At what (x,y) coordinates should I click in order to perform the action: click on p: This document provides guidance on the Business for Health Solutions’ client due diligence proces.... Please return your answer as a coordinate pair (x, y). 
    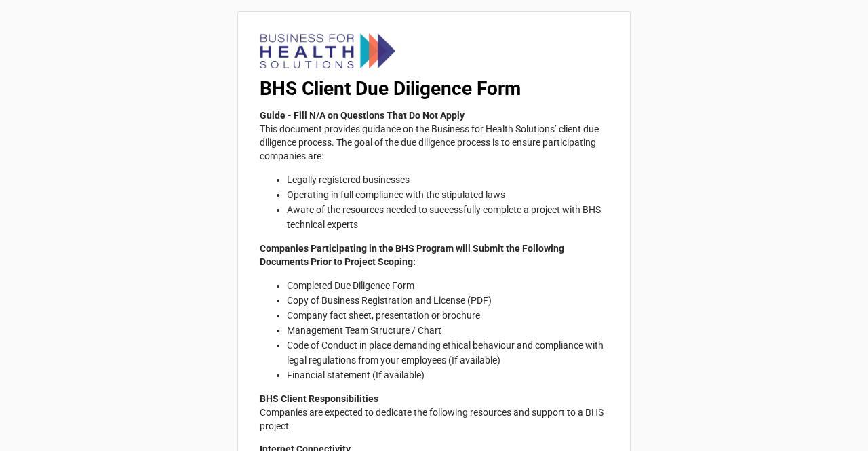
    Looking at the image, I should click on (434, 136).